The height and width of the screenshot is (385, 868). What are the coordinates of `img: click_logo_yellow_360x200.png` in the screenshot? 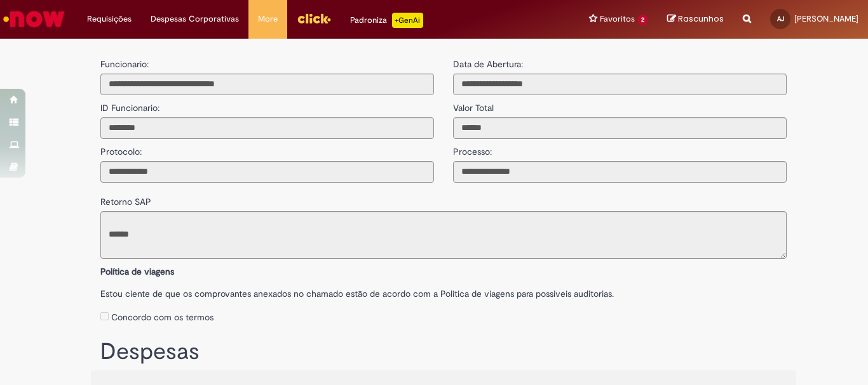 It's located at (314, 19).